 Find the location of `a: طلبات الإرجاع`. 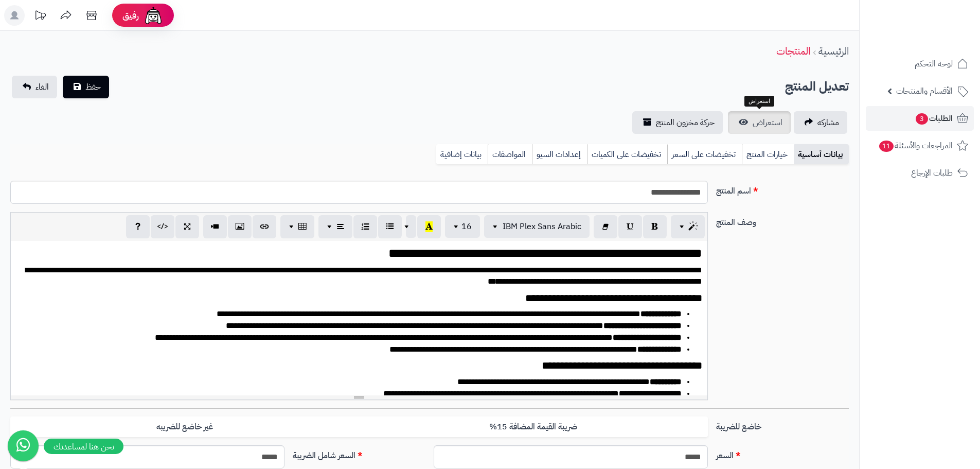

a: طلبات الإرجاع is located at coordinates (920, 173).